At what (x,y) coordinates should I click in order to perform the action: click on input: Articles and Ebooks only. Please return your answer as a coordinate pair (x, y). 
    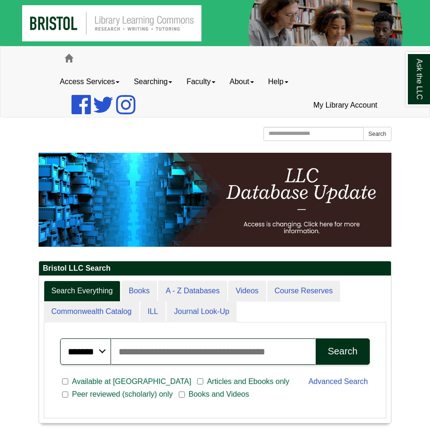
    Looking at the image, I should click on (200, 382).